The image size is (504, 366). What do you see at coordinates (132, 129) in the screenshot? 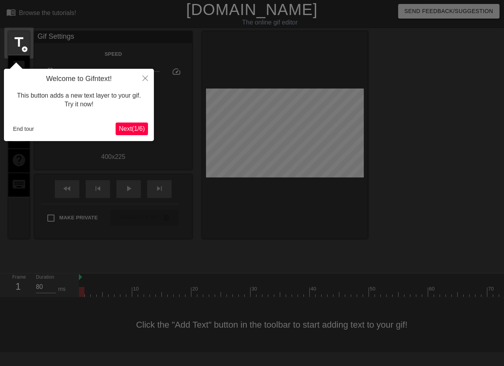
I see `button: Next` at bounding box center [132, 129].